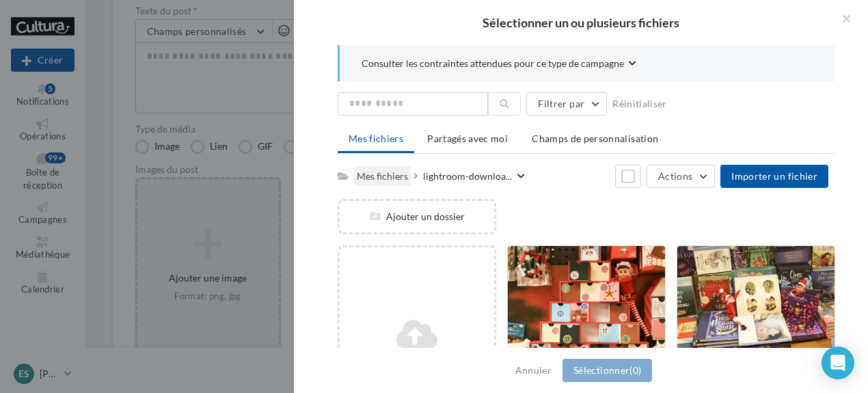  Describe the element at coordinates (595, 138) in the screenshot. I see `span: Champs de personnalisation` at that location.